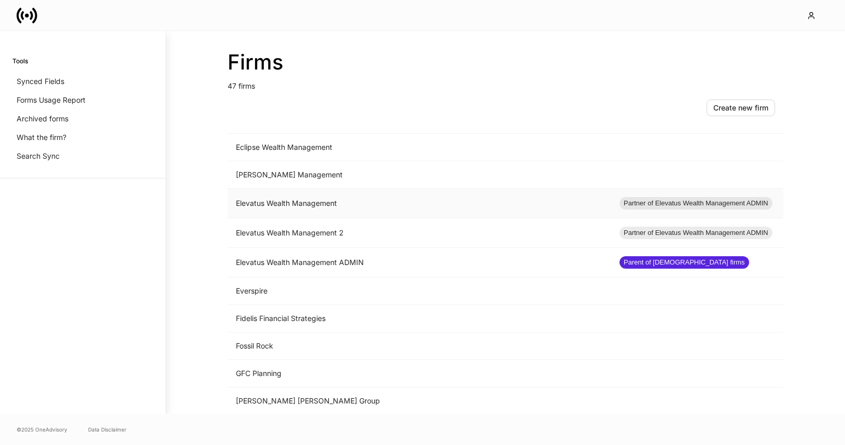  I want to click on p: Archived forms, so click(43, 119).